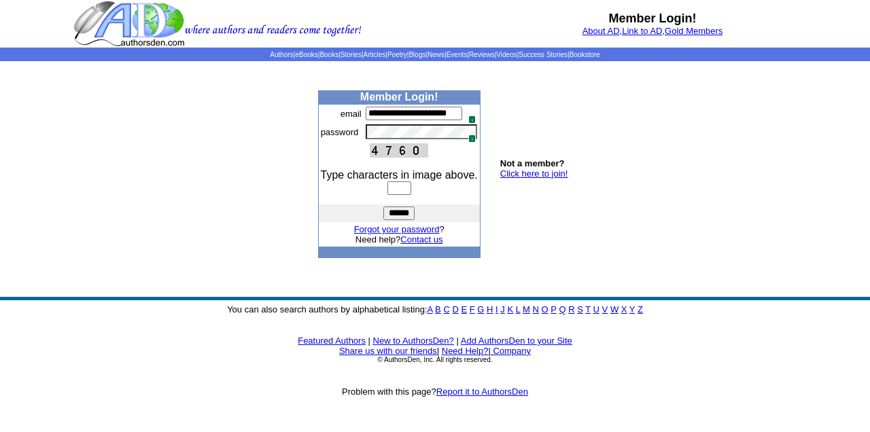 The image size is (870, 432). What do you see at coordinates (434, 360) in the screenshot?
I see `font: © AuthorsDen, Inc. All rights reserved.` at bounding box center [434, 360].